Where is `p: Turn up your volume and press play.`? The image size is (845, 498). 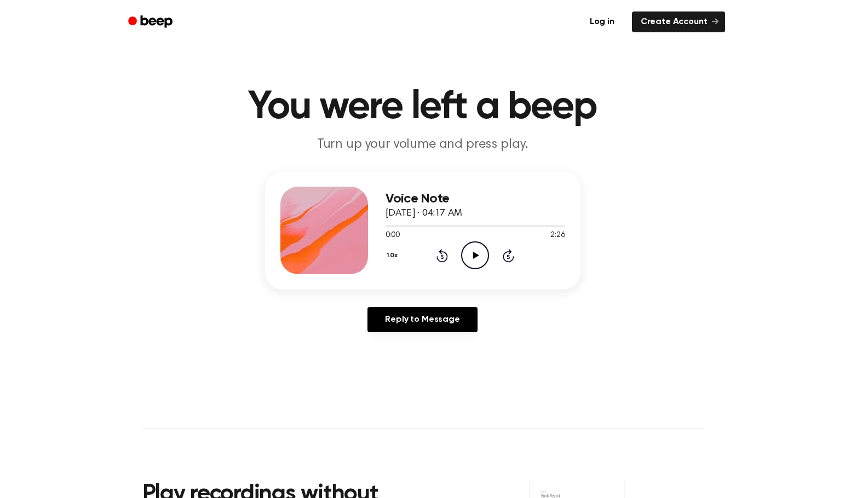
p: Turn up your volume and press play. is located at coordinates (423, 145).